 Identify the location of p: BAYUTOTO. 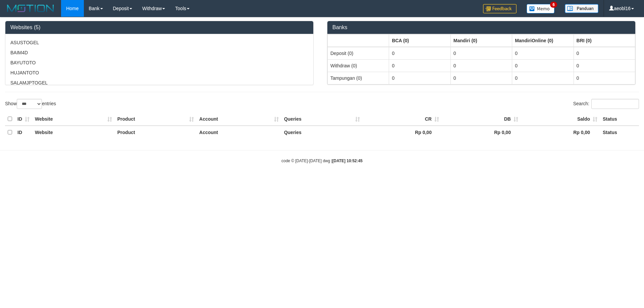
(160, 63).